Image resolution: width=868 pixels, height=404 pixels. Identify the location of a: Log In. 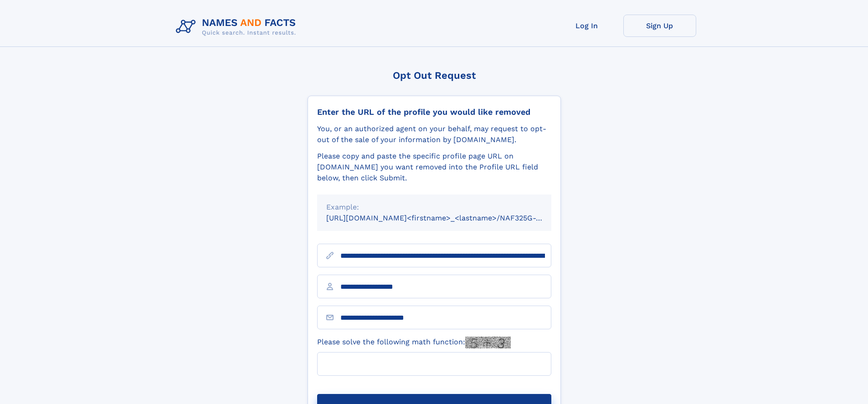
(587, 25).